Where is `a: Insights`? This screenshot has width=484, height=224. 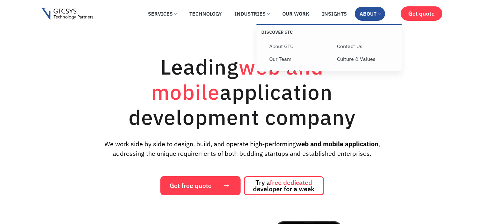
a: Insights is located at coordinates (334, 14).